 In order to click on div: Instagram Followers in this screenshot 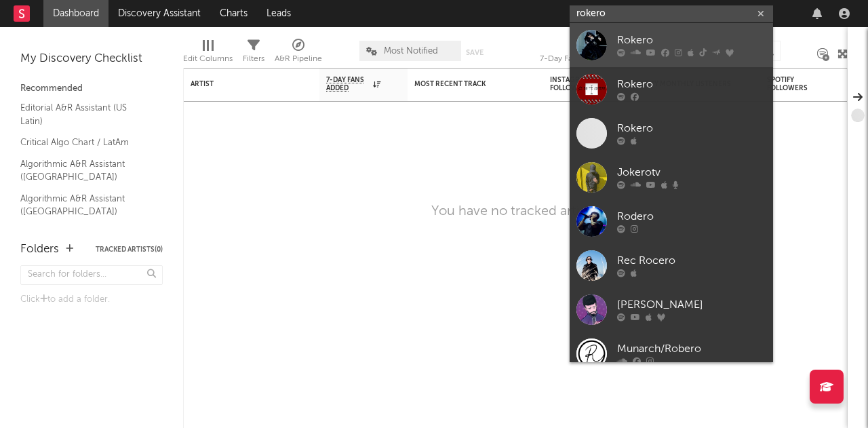, I will do `click(573, 84)`.